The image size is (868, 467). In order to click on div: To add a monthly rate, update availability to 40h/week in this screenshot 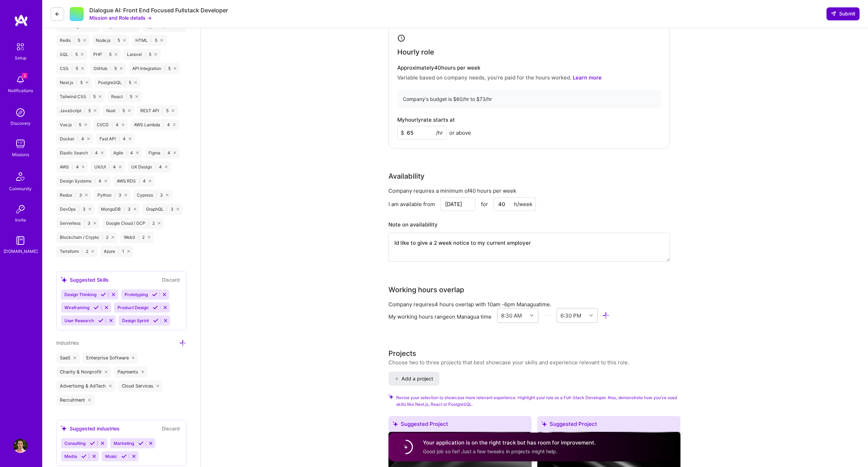, I will do `click(434, 133)`.